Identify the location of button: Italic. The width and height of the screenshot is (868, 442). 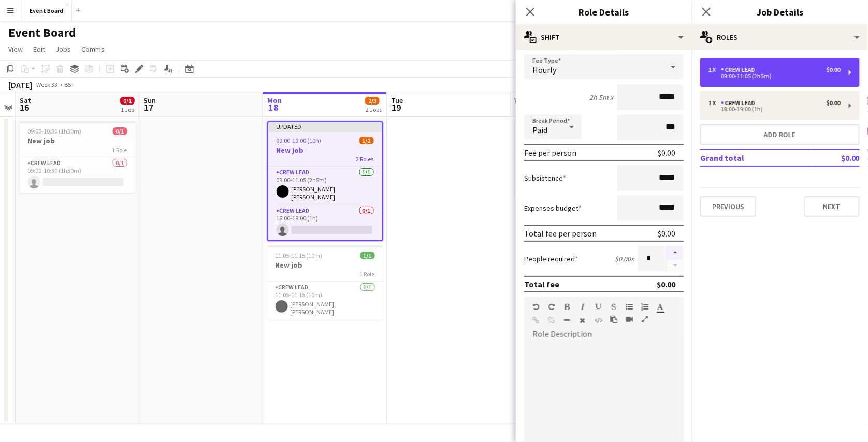
(583, 307).